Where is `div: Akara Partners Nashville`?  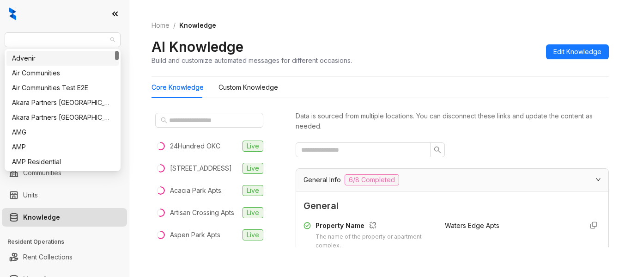
div: Akara Partners Nashville is located at coordinates (62, 103).